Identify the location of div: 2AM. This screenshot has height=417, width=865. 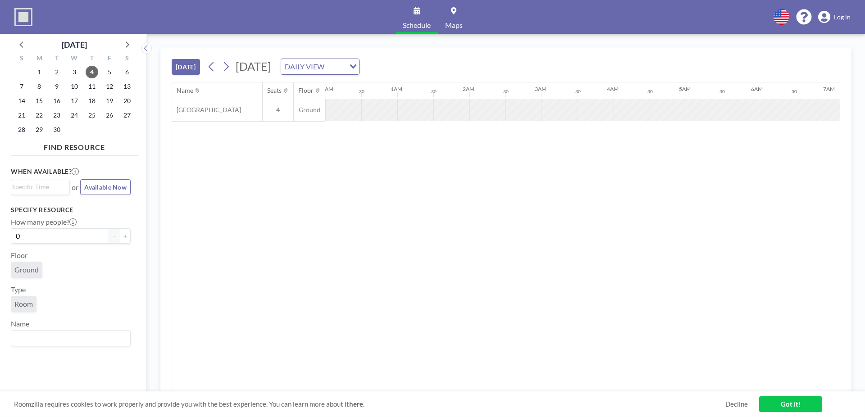
(468, 89).